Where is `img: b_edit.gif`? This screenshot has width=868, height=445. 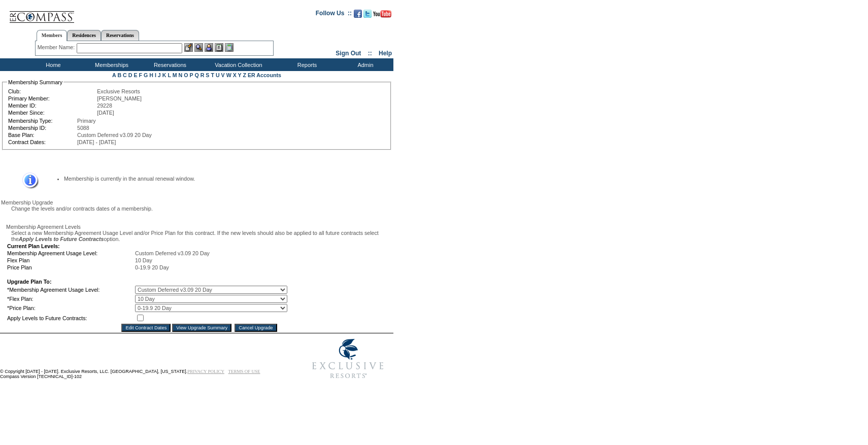
img: b_edit.gif is located at coordinates (189, 47).